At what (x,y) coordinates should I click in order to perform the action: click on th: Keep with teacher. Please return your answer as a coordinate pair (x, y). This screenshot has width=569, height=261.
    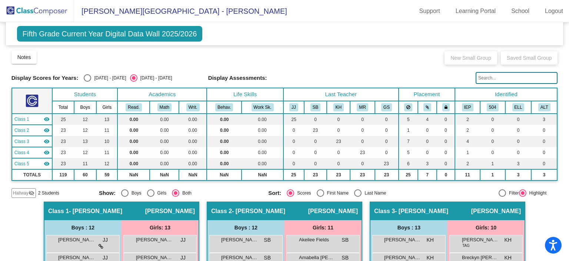
    Looking at the image, I should click on (446, 107).